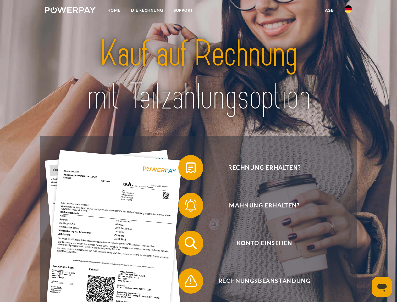  I want to click on img: qb_bill.svg, so click(191, 167).